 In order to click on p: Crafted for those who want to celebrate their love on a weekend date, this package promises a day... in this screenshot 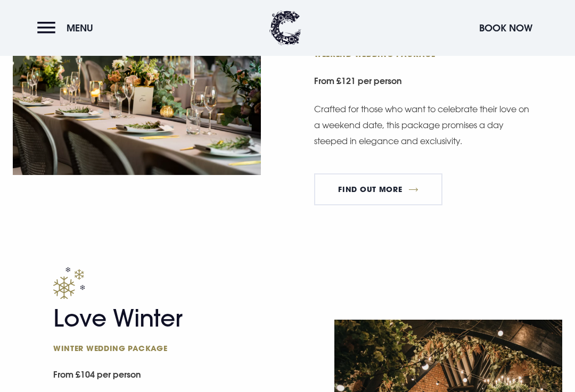, I will do `click(423, 125)`.